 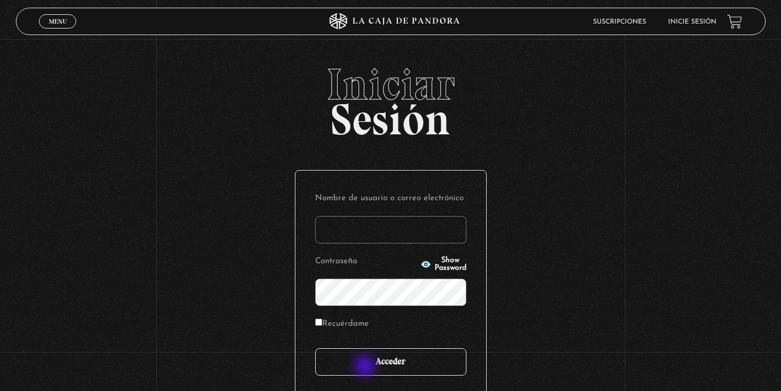 I want to click on input: Recuérdame, so click(x=318, y=322).